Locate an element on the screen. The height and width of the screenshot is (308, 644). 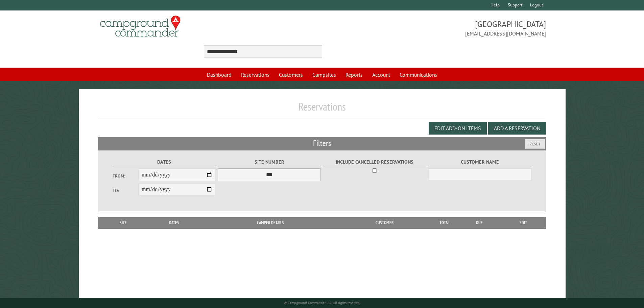
a: Account is located at coordinates (381, 75).